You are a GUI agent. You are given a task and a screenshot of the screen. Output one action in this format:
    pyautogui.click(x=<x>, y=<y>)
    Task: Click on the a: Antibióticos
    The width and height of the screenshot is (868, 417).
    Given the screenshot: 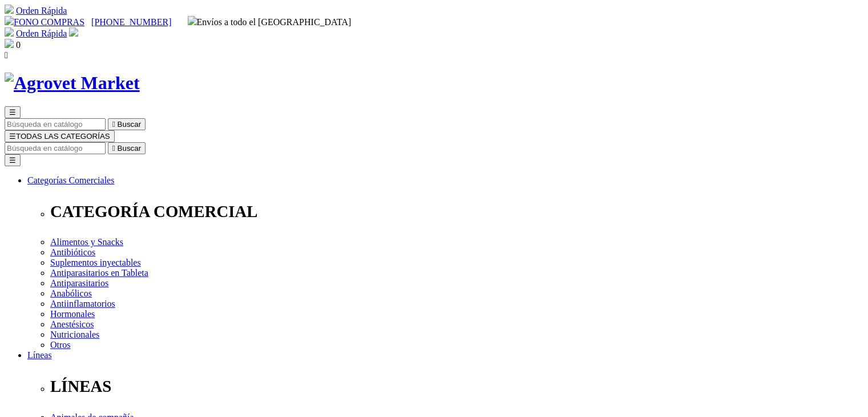 What is the action you would take?
    pyautogui.click(x=73, y=252)
    